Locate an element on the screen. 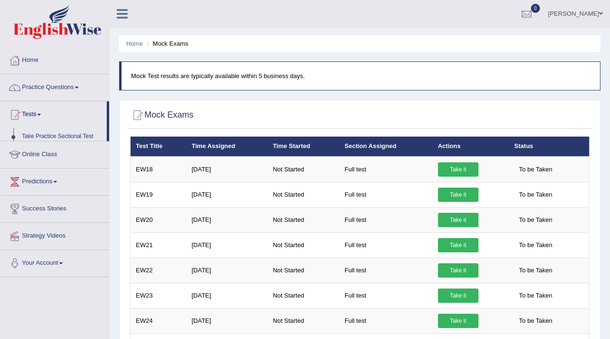  th: Status is located at coordinates (549, 147).